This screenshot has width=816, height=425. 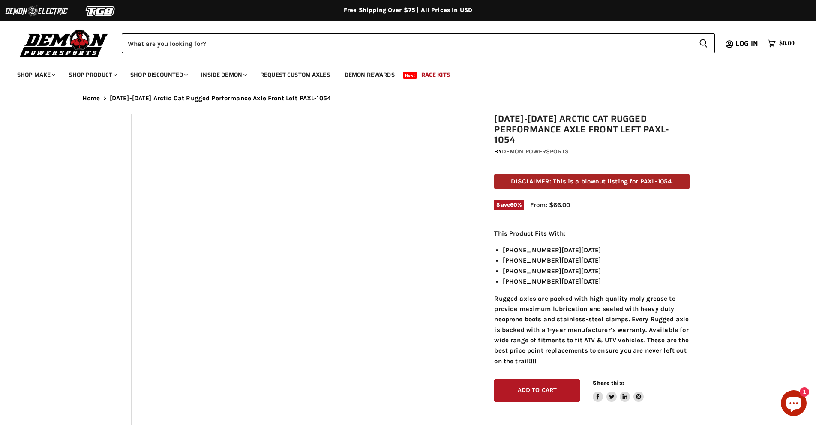 What do you see at coordinates (592, 297) in the screenshot?
I see `div: Rugged axles are packed with high quality moly grease to provide maximum lubrication and sealed w...` at bounding box center [592, 297].